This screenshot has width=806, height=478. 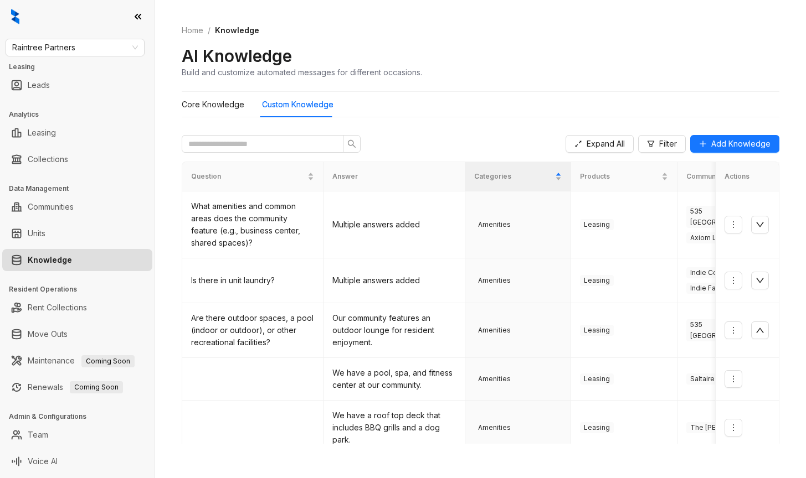 I want to click on td: Our community features an outdoor lounge for resident enjoyment., so click(x=394, y=331).